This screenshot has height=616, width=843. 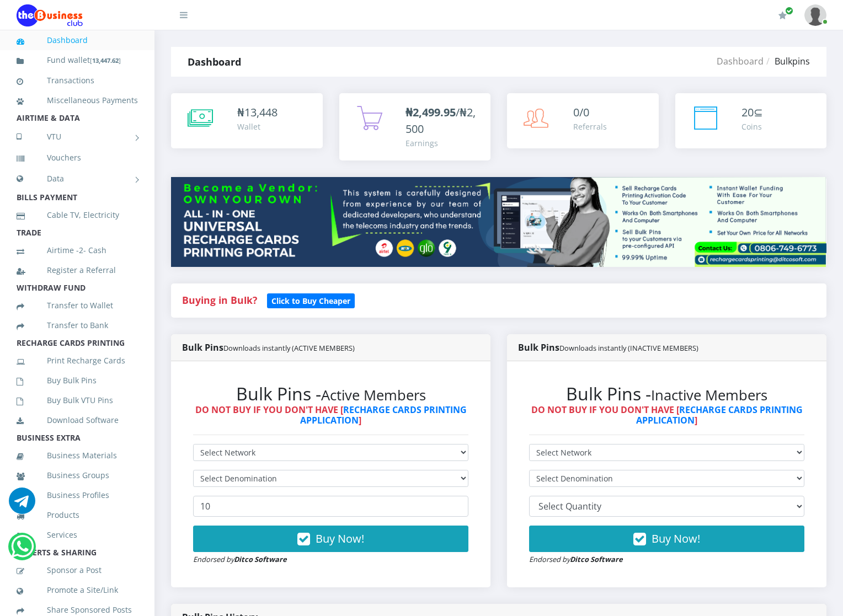 I want to click on a: Business Materials, so click(x=77, y=456).